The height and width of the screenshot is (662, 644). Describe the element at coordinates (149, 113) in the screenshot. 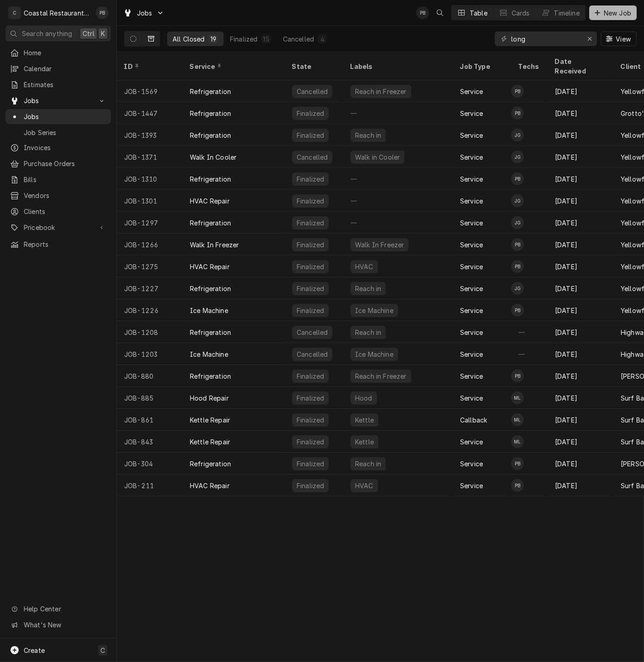

I see `div: JOB-1447` at that location.